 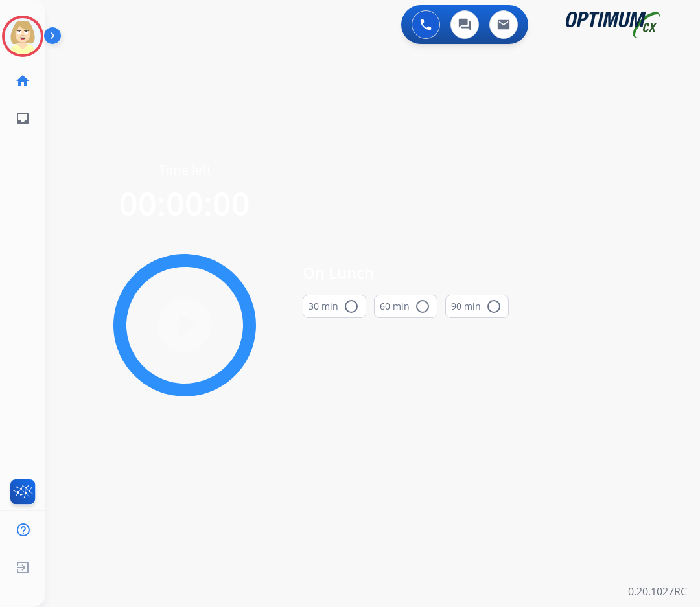 What do you see at coordinates (185, 171) in the screenshot?
I see `span: Time left` at bounding box center [185, 171].